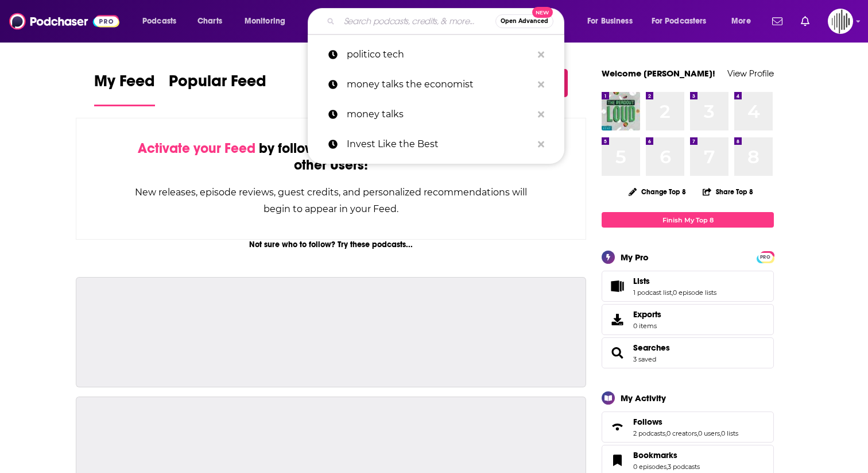 The image size is (868, 473). What do you see at coordinates (840, 21) in the screenshot?
I see `span: Logged in as gpg2` at bounding box center [840, 21].